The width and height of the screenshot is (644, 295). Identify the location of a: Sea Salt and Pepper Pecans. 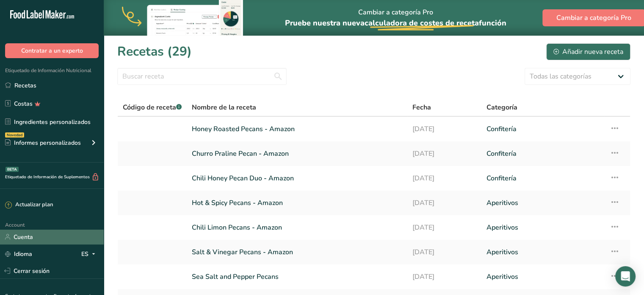
(297, 277).